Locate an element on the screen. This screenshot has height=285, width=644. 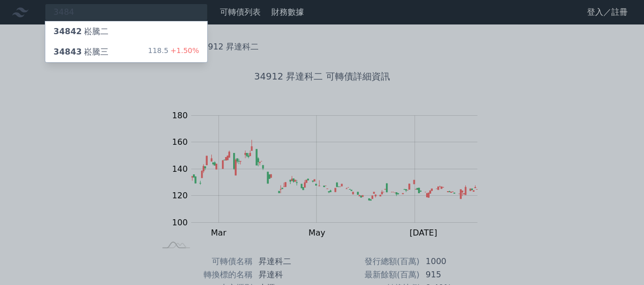
a: 34843崧騰三 118.5+1.50% is located at coordinates (126, 52).